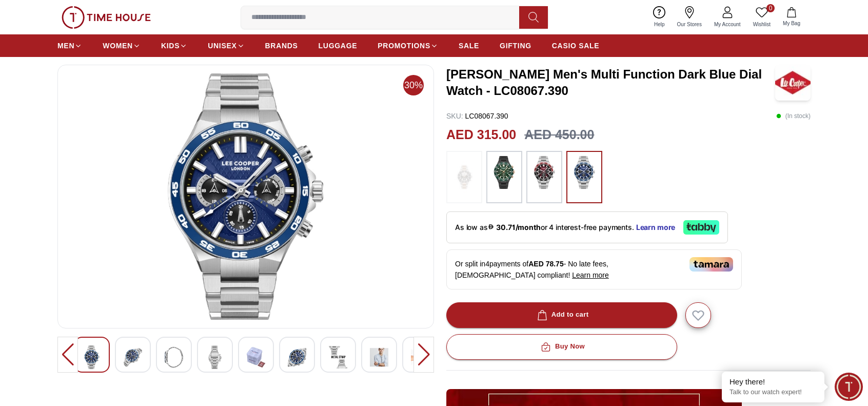 The width and height of the screenshot is (868, 406). What do you see at coordinates (515, 46) in the screenshot?
I see `span: GIFTING` at bounding box center [515, 46].